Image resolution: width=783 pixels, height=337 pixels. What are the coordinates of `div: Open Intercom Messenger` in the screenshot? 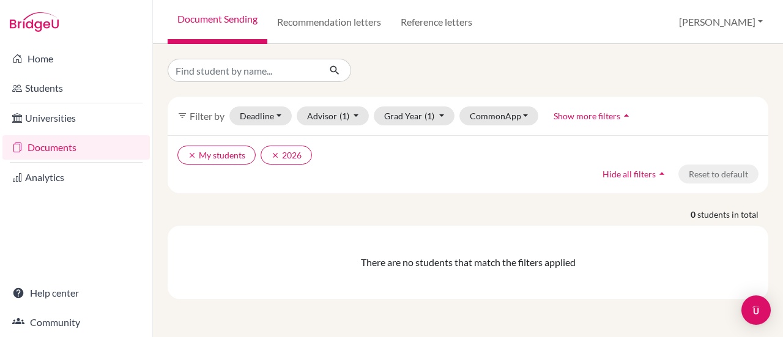 It's located at (756, 310).